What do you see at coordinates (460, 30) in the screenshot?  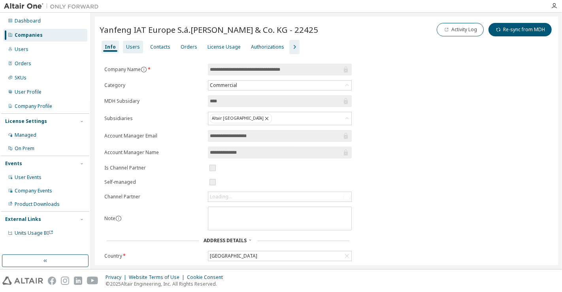 I see `button: Activity Log` at bounding box center [460, 30].